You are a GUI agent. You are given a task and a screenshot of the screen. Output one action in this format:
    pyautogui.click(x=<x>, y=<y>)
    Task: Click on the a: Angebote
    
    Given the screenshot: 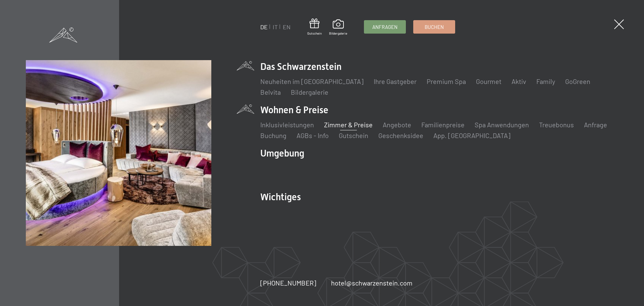 What is the action you would take?
    pyautogui.click(x=397, y=125)
    